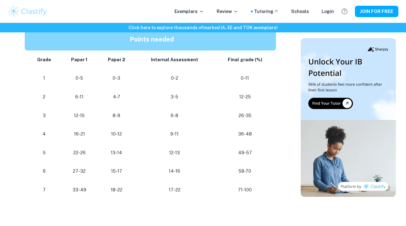  What do you see at coordinates (175, 190) in the screenshot?
I see `p: 17-22` at bounding box center [175, 190].